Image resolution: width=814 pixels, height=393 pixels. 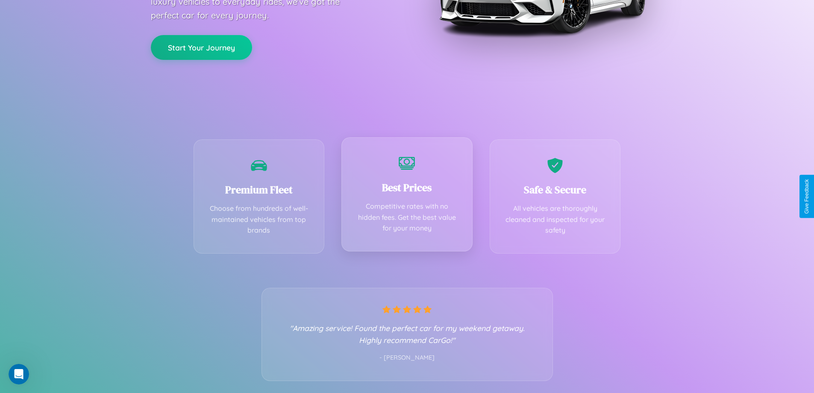 I want to click on p: All vehicles are thoroughly cleaned and inspected for your safety, so click(x=555, y=219).